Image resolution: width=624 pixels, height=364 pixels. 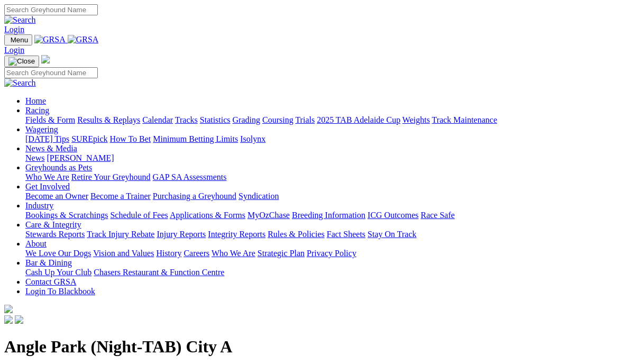 What do you see at coordinates (67, 215) in the screenshot?
I see `a: Bookings & Scratchings` at bounding box center [67, 215].